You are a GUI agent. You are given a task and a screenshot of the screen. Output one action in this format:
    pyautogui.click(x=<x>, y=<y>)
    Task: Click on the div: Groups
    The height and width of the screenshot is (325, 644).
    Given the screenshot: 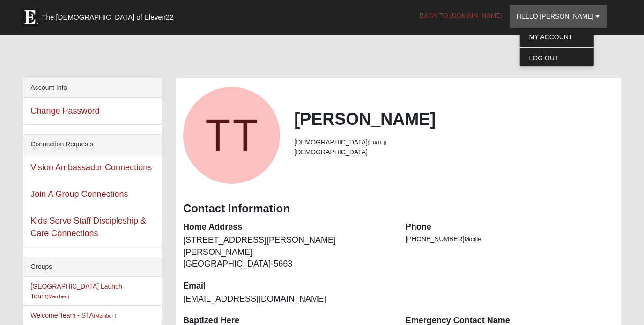 What is the action you would take?
    pyautogui.click(x=92, y=267)
    